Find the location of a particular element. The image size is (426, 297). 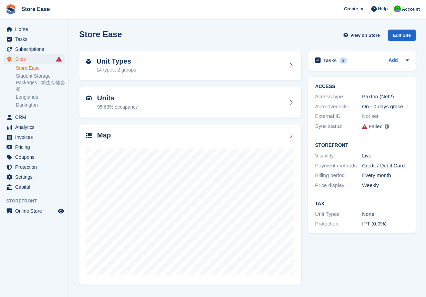

div: Paxton (Net2) is located at coordinates (385, 97).